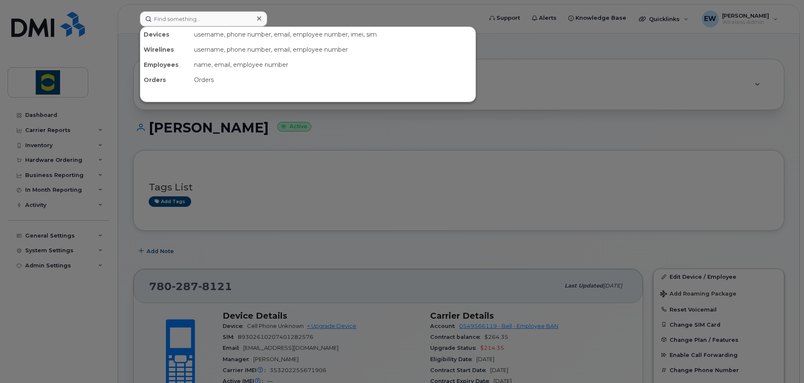 This screenshot has height=383, width=804. What do you see at coordinates (333, 34) in the screenshot?
I see `div: username, phone number, email, employee number, imei, sim` at bounding box center [333, 34].